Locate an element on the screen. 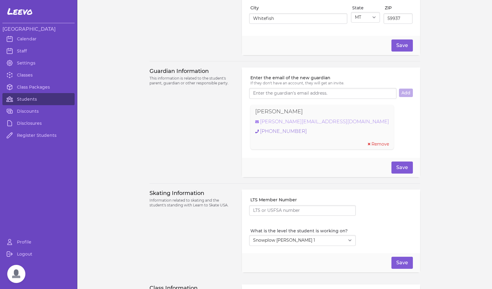 The image size is (492, 289). a: Profile is located at coordinates (38, 242).